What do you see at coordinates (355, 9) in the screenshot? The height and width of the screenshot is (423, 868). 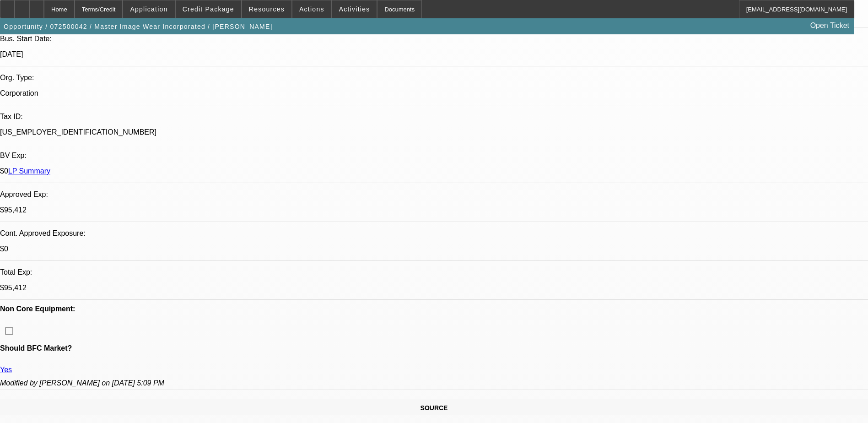 I see `span: Activities` at bounding box center [355, 9].